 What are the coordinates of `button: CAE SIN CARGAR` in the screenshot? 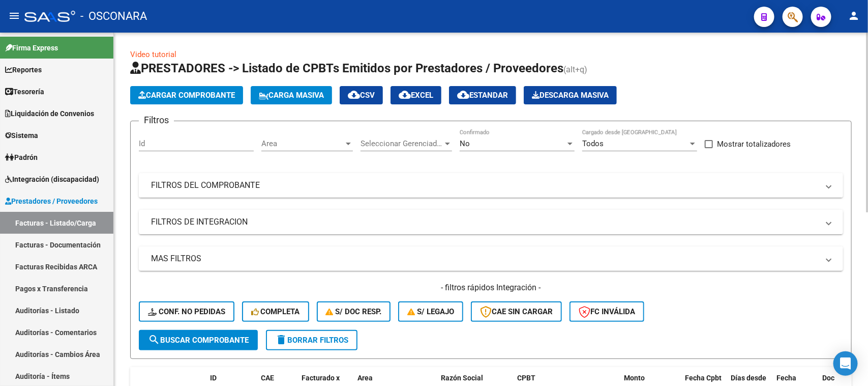 It's located at (516, 311).